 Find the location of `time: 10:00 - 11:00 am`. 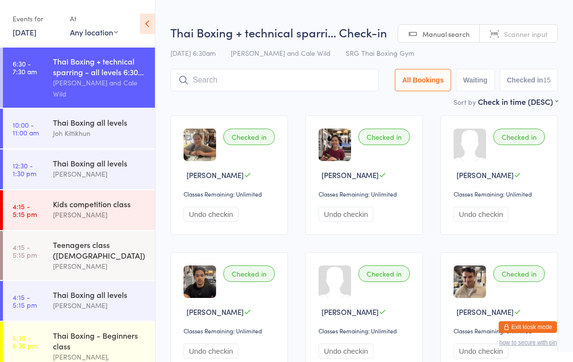

time: 10:00 - 11:00 am is located at coordinates (26, 129).